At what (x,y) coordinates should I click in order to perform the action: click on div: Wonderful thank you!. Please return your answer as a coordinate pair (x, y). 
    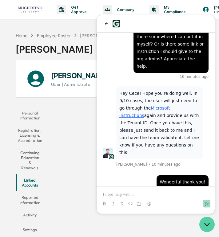
    Looking at the image, I should click on (86, 167).